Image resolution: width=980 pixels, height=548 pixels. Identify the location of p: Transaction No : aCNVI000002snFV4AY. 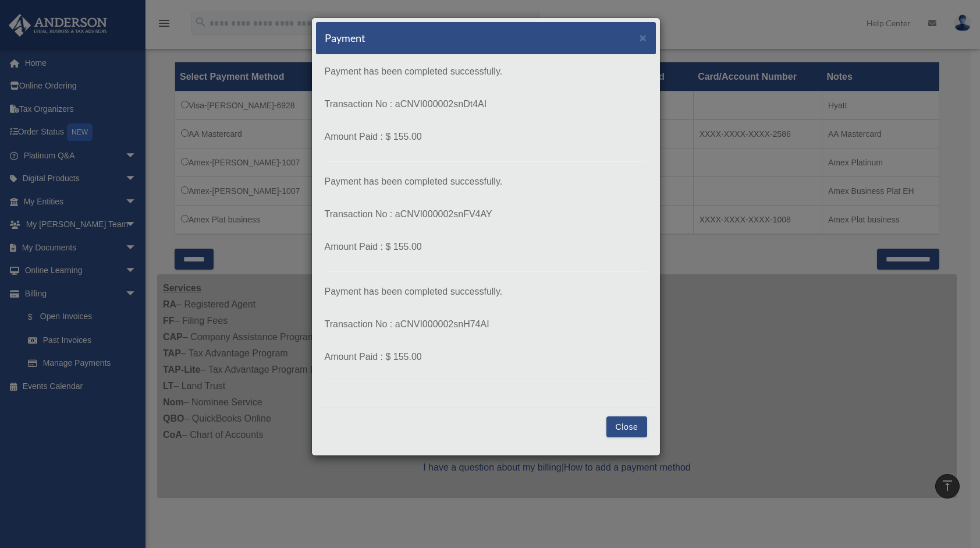
(486, 214).